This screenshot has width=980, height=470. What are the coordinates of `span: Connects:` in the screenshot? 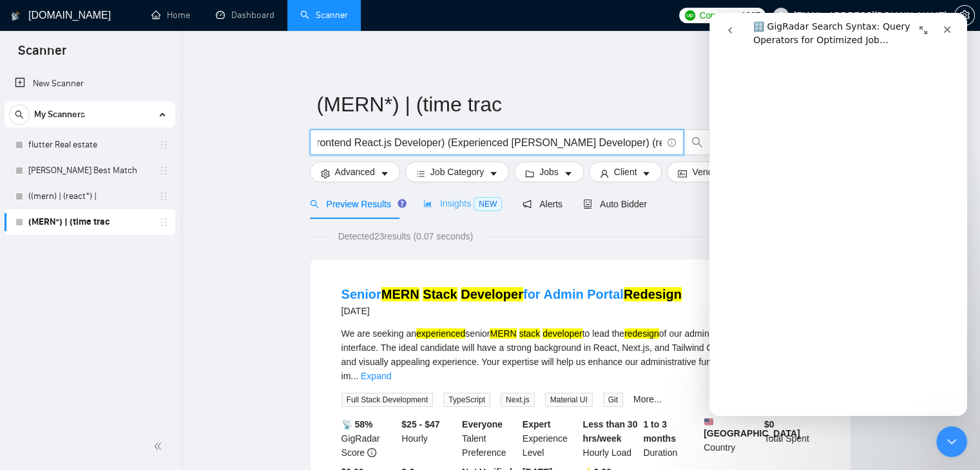 It's located at (719, 15).